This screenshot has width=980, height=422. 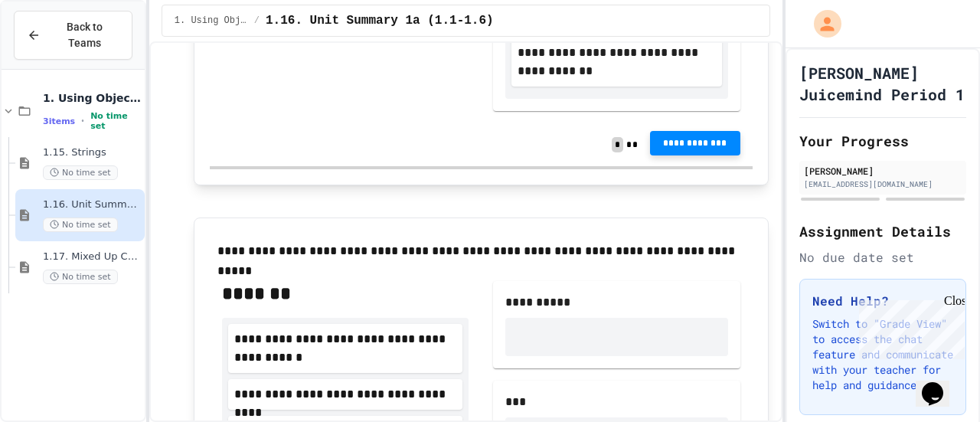 What do you see at coordinates (84, 35) in the screenshot?
I see `span: Back to Teams` at bounding box center [84, 35].